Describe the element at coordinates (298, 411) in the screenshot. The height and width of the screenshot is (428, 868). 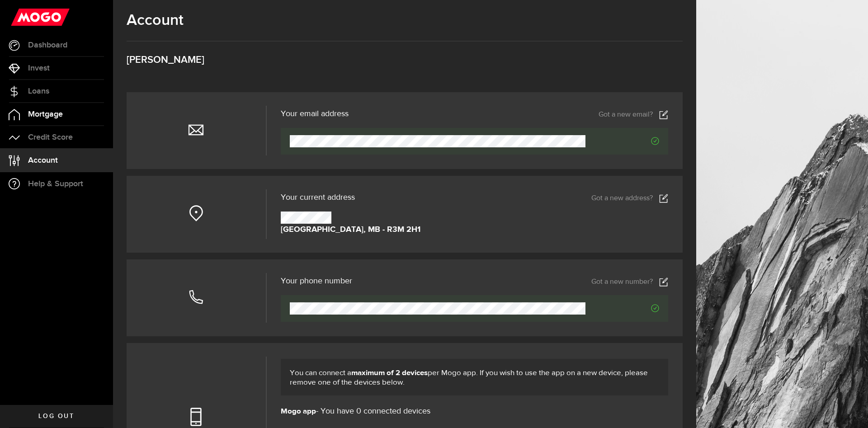
I see `b: Mogo app` at that location.